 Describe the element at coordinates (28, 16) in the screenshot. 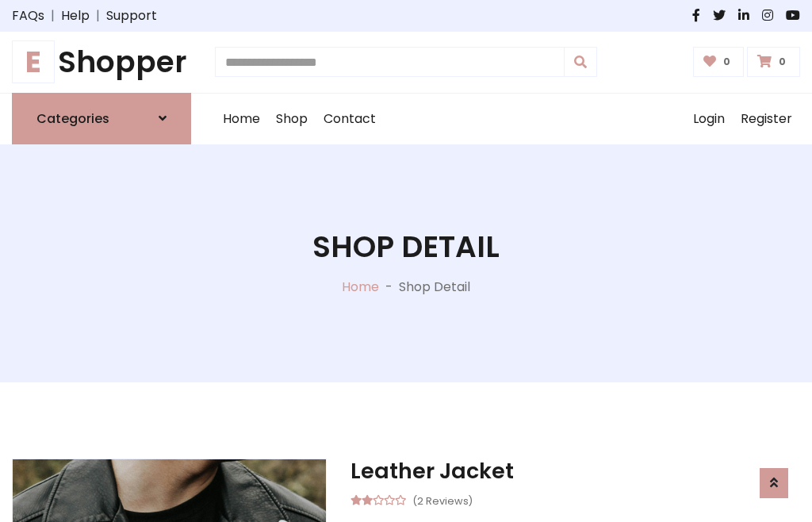

I see `a: FAQs` at that location.